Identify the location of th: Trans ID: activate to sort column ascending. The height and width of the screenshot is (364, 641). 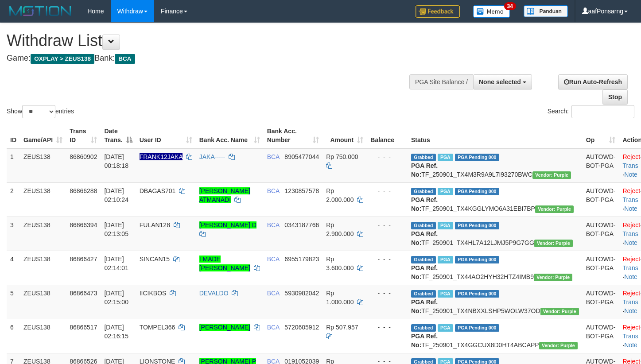
(83, 136).